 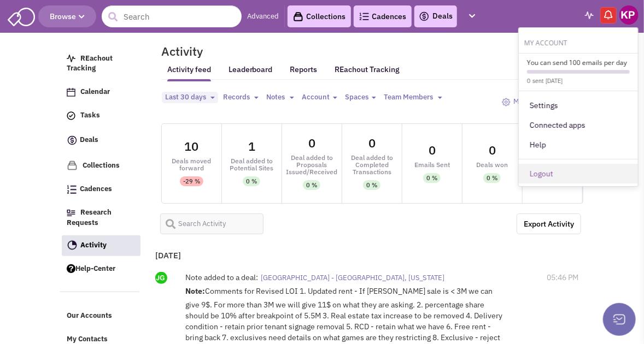 What do you see at coordinates (90, 115) in the screenshot?
I see `span: Tasks` at bounding box center [90, 115].